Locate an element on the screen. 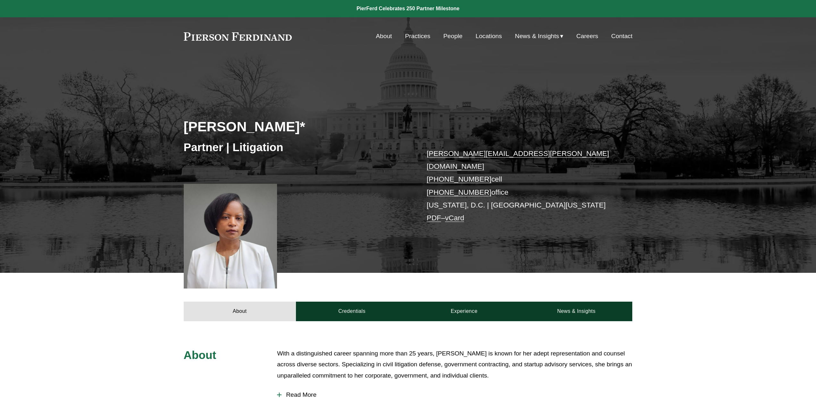 The height and width of the screenshot is (407, 816). a: vCard is located at coordinates (454, 218).